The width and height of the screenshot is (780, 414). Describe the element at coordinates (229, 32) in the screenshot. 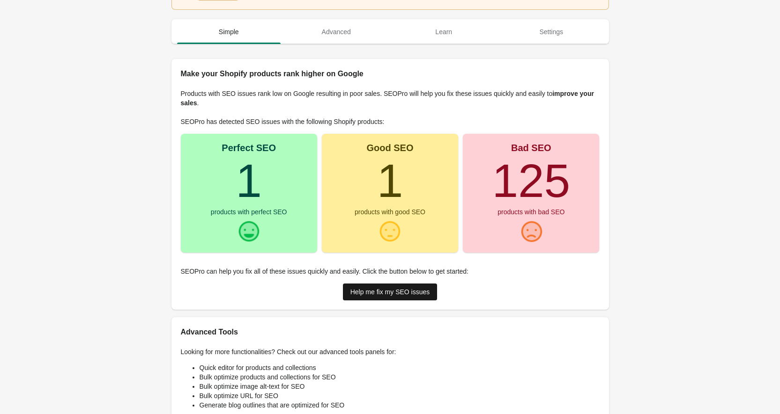

I see `button: Simple` at that location.